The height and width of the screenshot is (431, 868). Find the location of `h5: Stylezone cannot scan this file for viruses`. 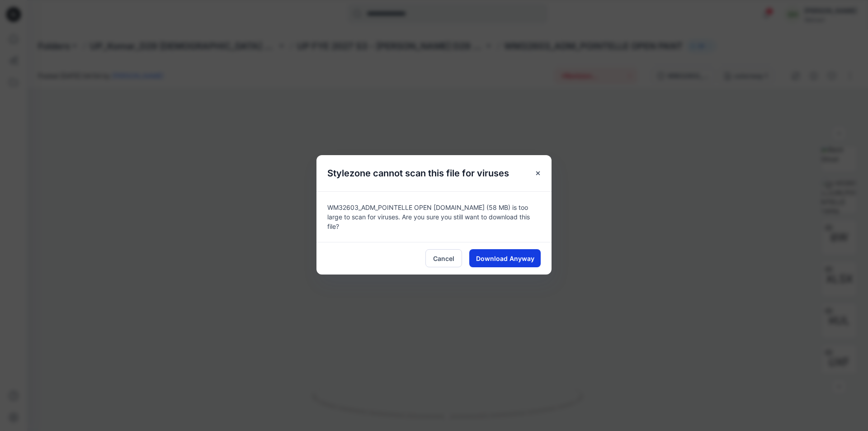

h5: Stylezone cannot scan this file for viruses is located at coordinates (418, 173).